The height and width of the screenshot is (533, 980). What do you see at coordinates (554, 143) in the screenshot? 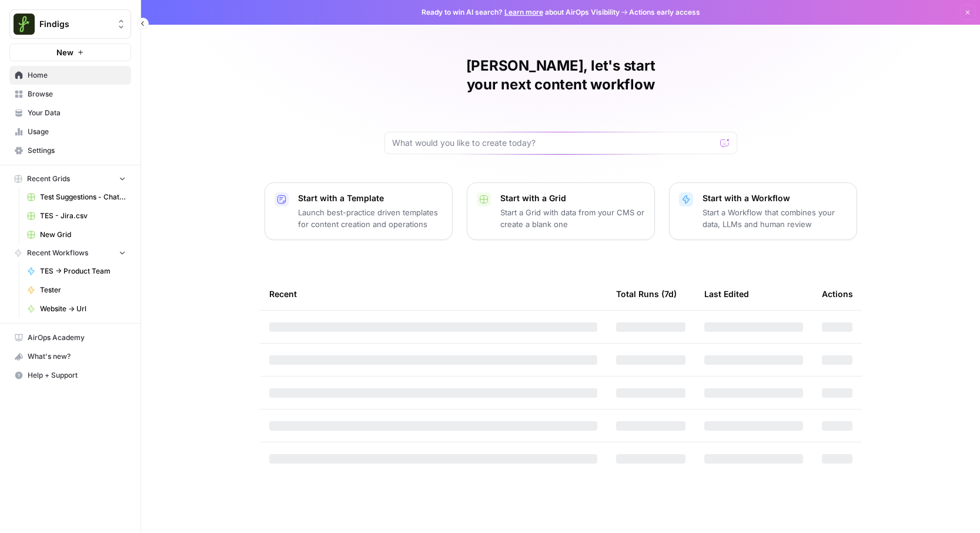
I see `input: What would you like to create today?` at bounding box center [554, 143].